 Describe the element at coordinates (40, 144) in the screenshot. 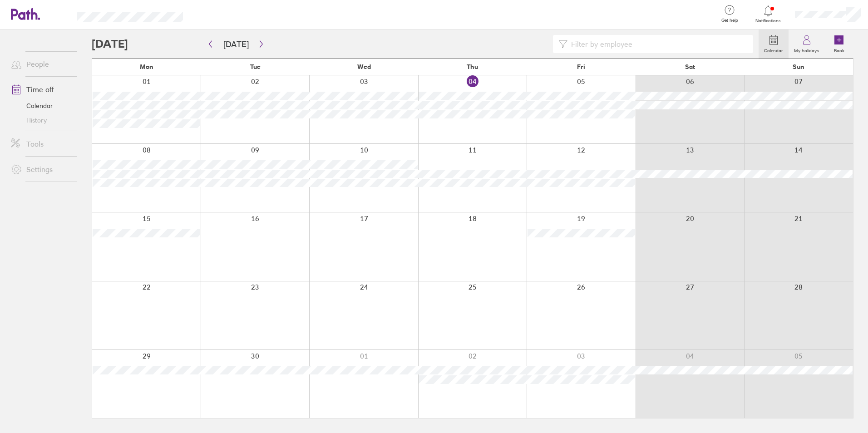

I see `a: Tools` at that location.